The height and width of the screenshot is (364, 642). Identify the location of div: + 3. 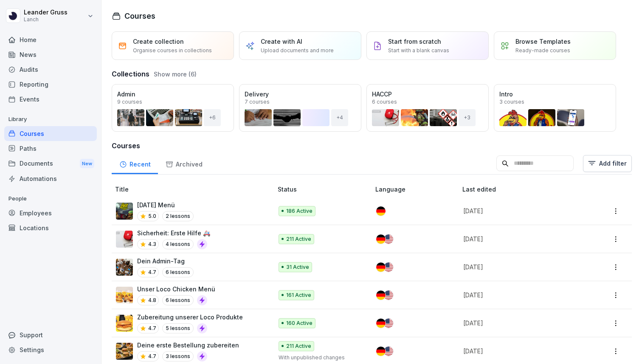
(467, 118).